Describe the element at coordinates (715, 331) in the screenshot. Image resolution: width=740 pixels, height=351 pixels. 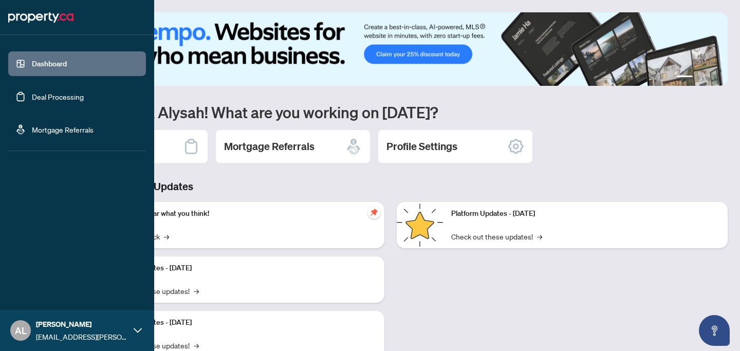
I see `button: Open asap` at that location.